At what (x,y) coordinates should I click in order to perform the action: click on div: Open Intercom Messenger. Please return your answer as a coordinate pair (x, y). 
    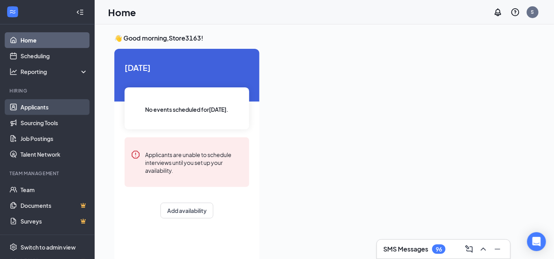
    Looking at the image, I should click on (536, 242).